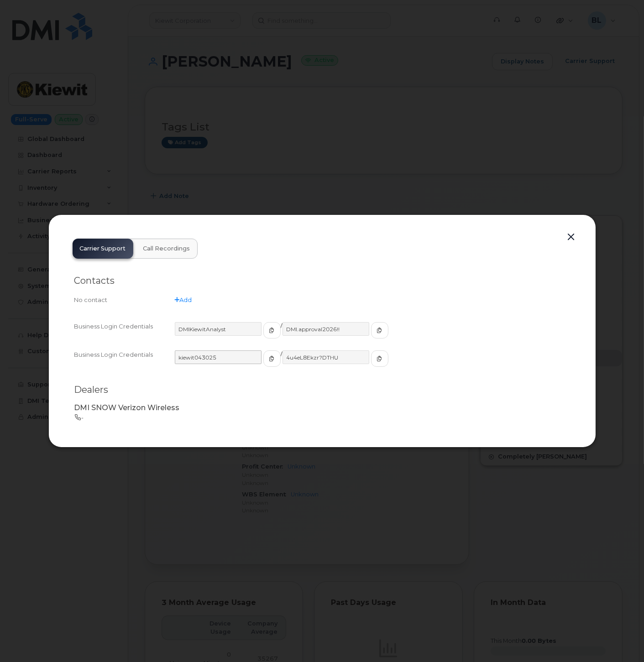 The width and height of the screenshot is (644, 662). Describe the element at coordinates (322, 390) in the screenshot. I see `h2: Dealers` at that location.